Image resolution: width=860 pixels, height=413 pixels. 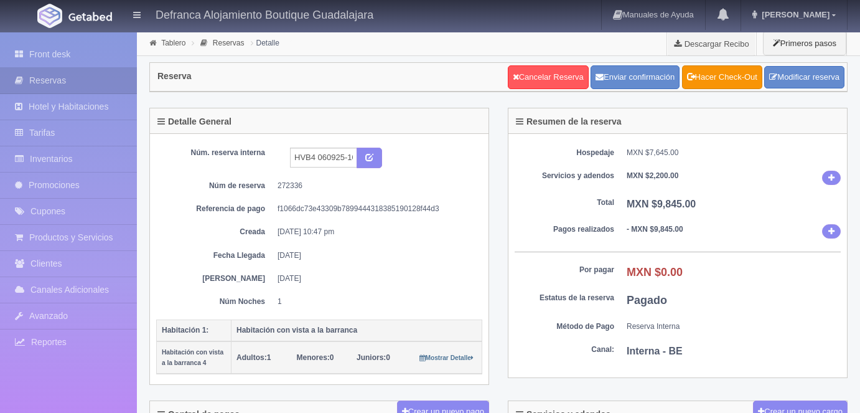 I want to click on button: Primeros pasos, so click(x=805, y=43).